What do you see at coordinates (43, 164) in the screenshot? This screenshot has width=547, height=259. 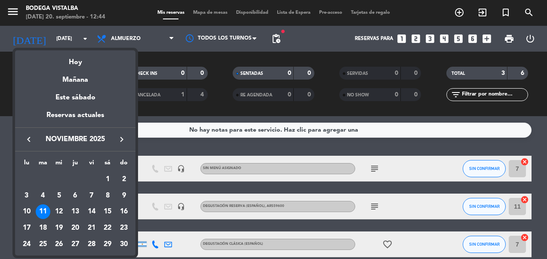 I see `th: martes` at bounding box center [43, 164].